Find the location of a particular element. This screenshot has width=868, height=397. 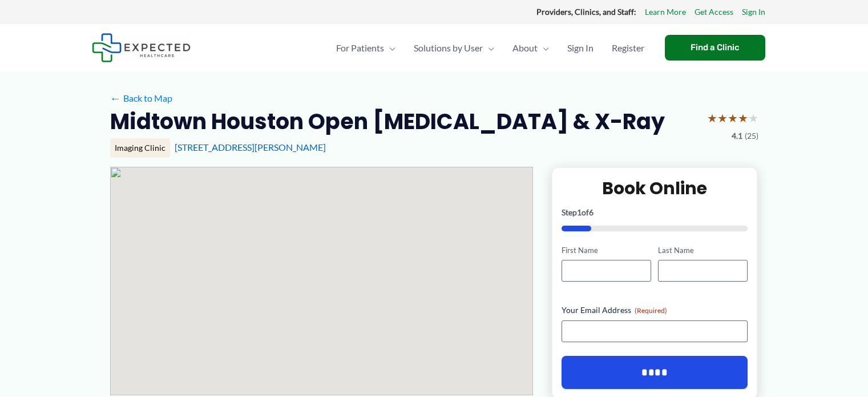

nav: Primary Site Navigation is located at coordinates (491, 48).